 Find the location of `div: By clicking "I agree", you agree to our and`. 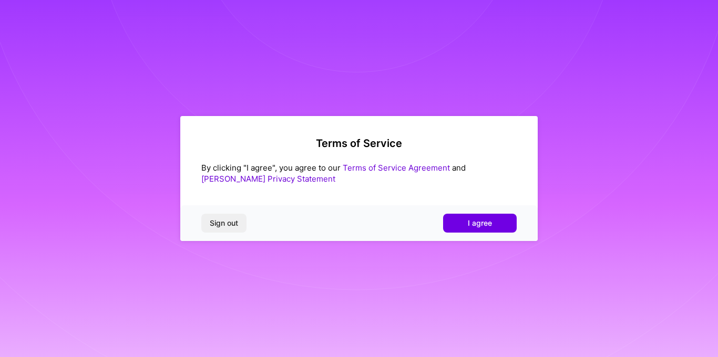

div: By clicking "I agree", you agree to our and is located at coordinates (359, 173).